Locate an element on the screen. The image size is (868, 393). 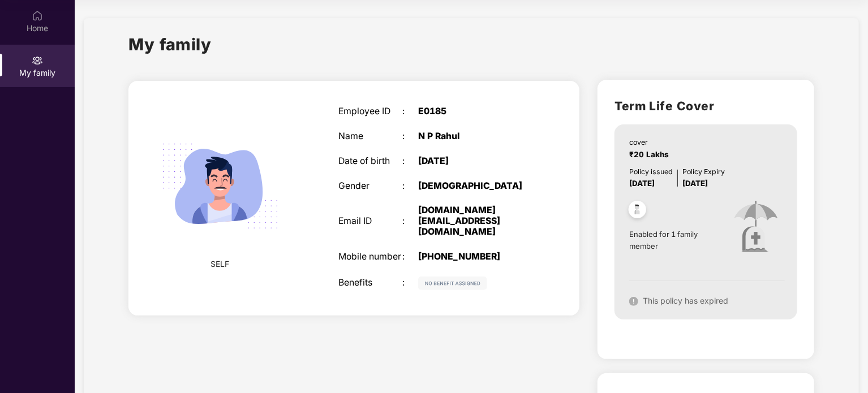
span: Enabled for 1 family member is located at coordinates (674, 240).